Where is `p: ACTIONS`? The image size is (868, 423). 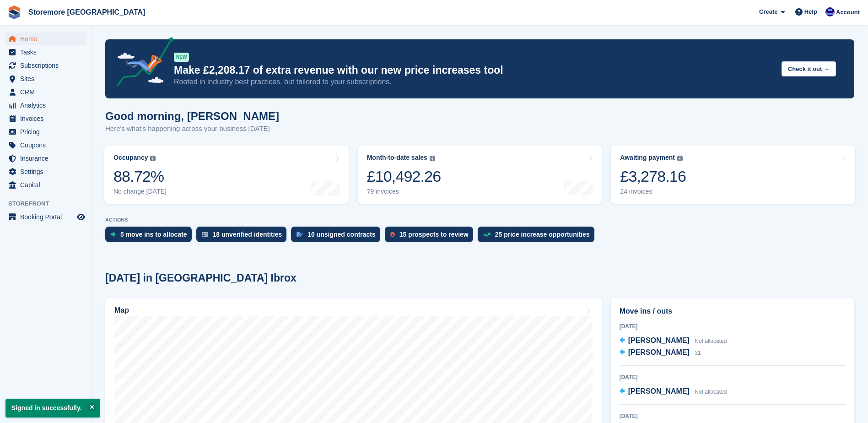
p: ACTIONS is located at coordinates (480, 220).